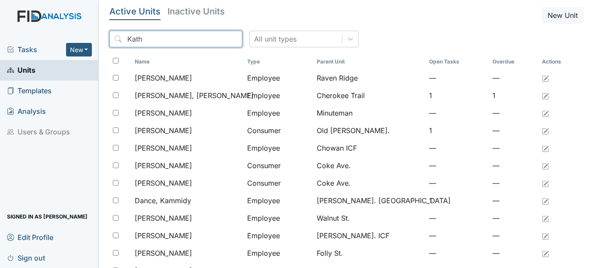  I want to click on input: Toggle All Rows Selected, so click(115, 60).